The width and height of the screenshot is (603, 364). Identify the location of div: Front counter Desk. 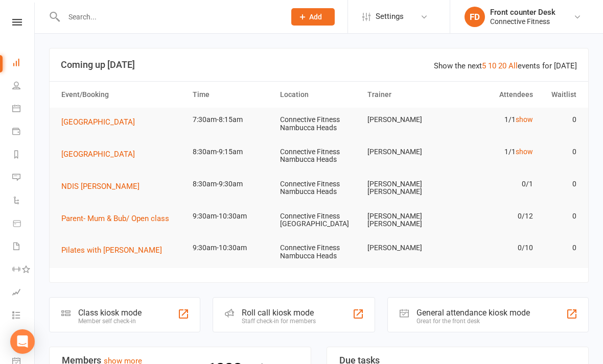
(523, 12).